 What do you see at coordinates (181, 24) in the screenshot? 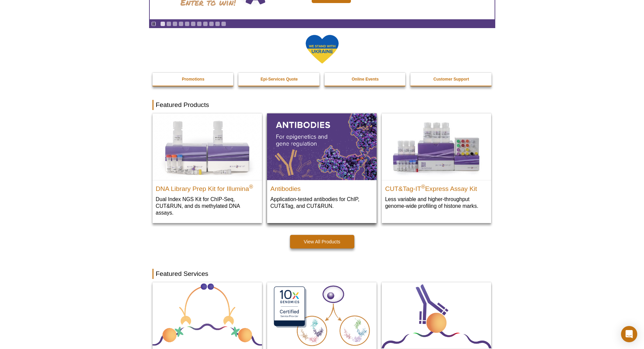
I see `a: Go to slide 4` at bounding box center [181, 24].